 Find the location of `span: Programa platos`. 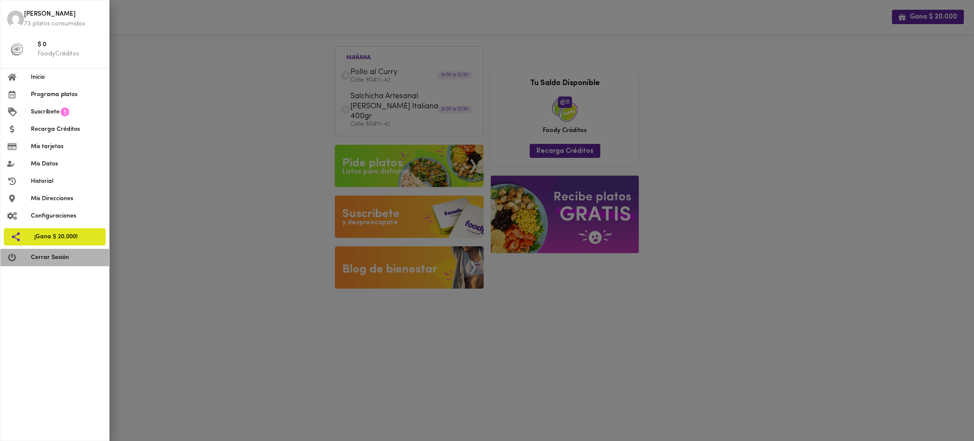

span: Programa platos is located at coordinates (66, 94).